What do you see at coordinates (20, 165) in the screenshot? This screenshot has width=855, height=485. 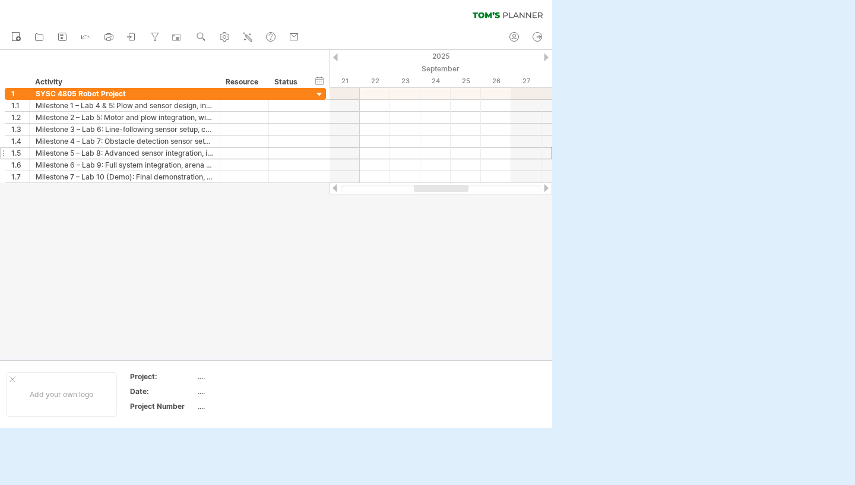 I see `div: 1.6` at bounding box center [20, 165].